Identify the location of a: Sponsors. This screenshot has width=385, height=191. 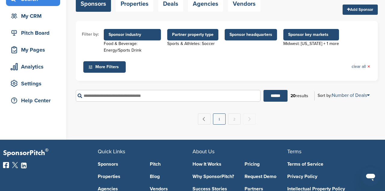
(119, 164).